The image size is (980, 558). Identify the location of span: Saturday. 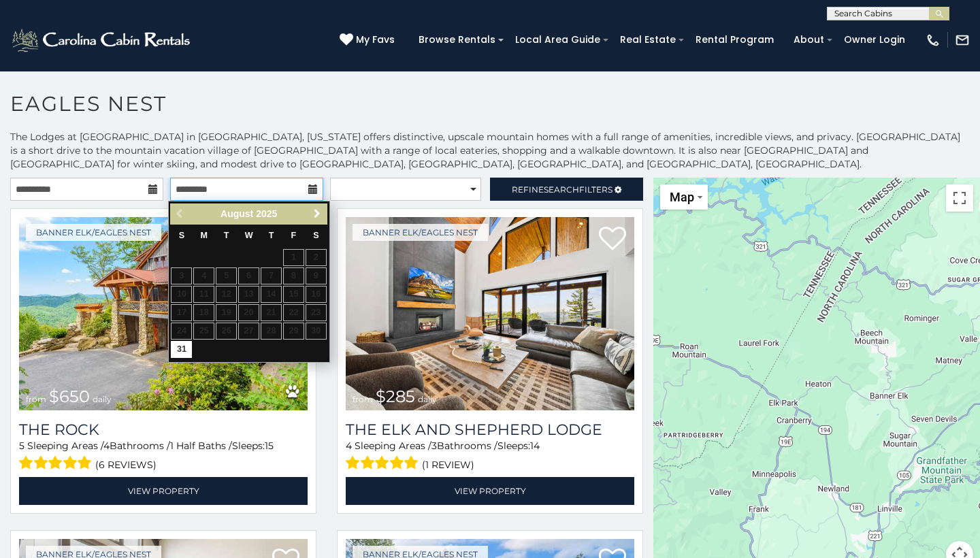
(316, 236).